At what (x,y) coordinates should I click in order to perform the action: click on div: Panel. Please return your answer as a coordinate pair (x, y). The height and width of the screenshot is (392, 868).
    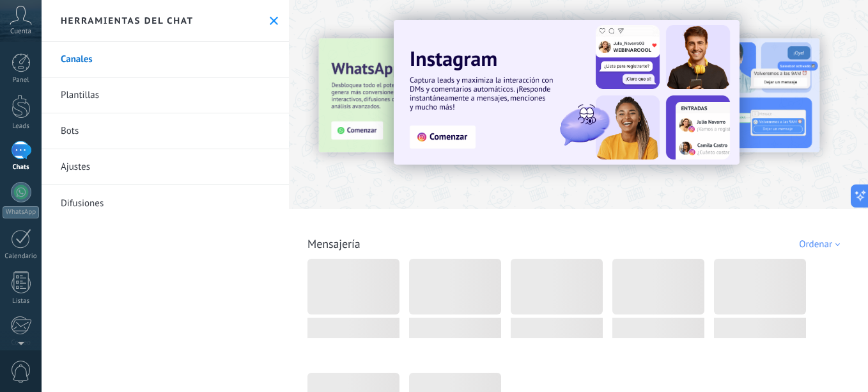
    Looking at the image, I should click on (21, 80).